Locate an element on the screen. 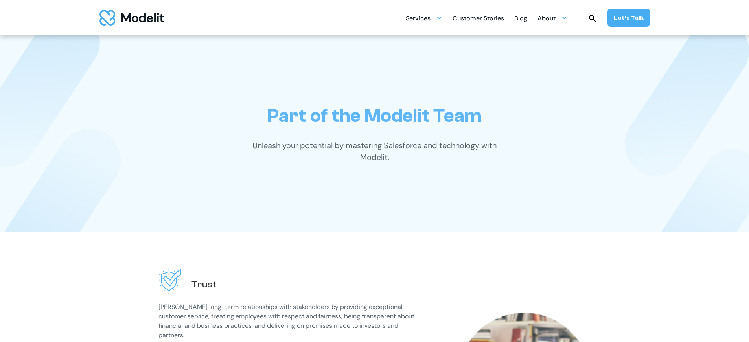  img: modelit logo is located at coordinates (132, 18).